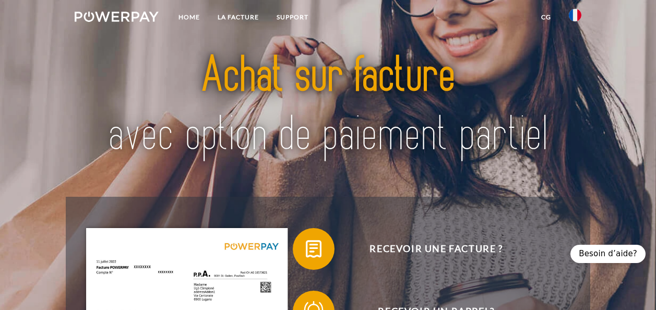 The width and height of the screenshot is (656, 310). What do you see at coordinates (116, 17) in the screenshot?
I see `img: logo-powerpay-white.svg` at bounding box center [116, 17].